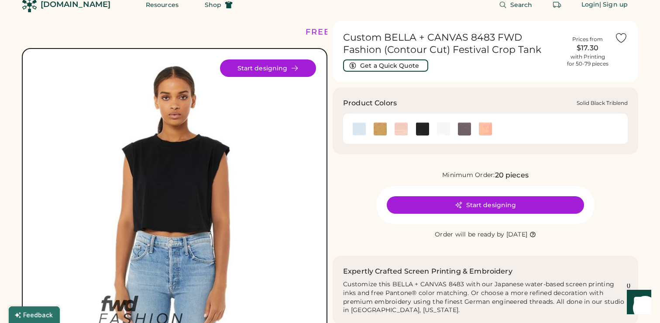 This screenshot has height=323, width=660. Describe the element at coordinates (385, 65) in the screenshot. I see `button: Get a Quick Quote` at that location.